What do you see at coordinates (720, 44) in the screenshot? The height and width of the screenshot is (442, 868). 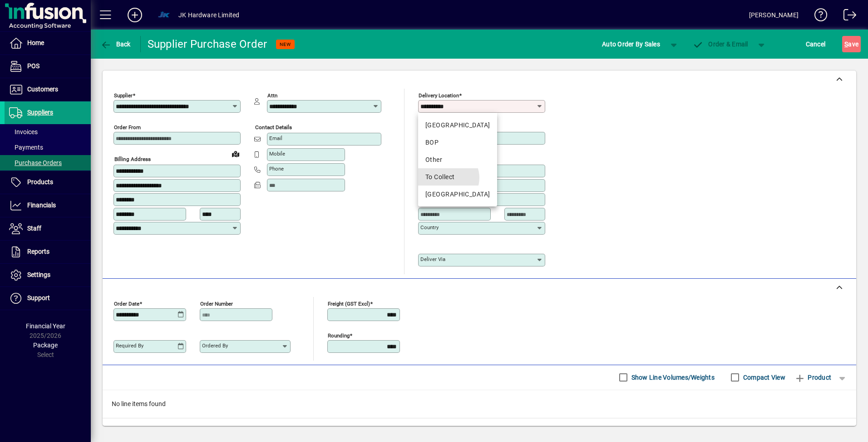 I see `button: Order & Email` at bounding box center [720, 44].